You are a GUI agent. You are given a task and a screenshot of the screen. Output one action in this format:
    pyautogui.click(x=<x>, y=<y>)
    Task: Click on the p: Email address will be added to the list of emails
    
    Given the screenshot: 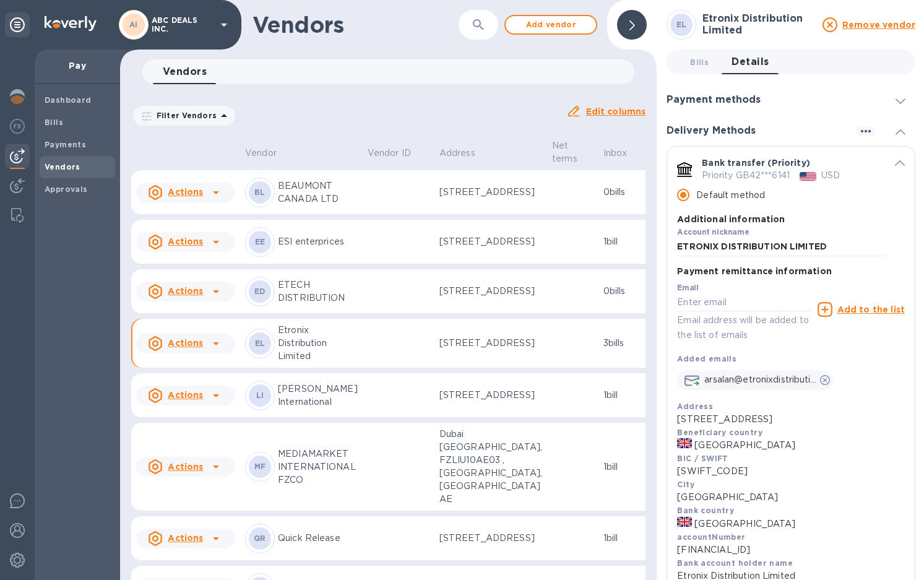 What is the action you would take?
    pyautogui.click(x=745, y=327)
    